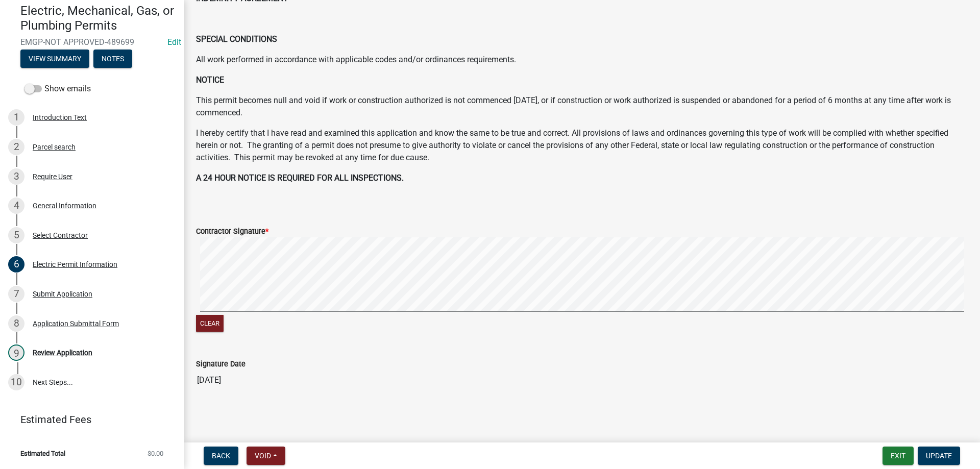  Describe the element at coordinates (54, 59) in the screenshot. I see `wm-modal-confirm: Summary` at that location.